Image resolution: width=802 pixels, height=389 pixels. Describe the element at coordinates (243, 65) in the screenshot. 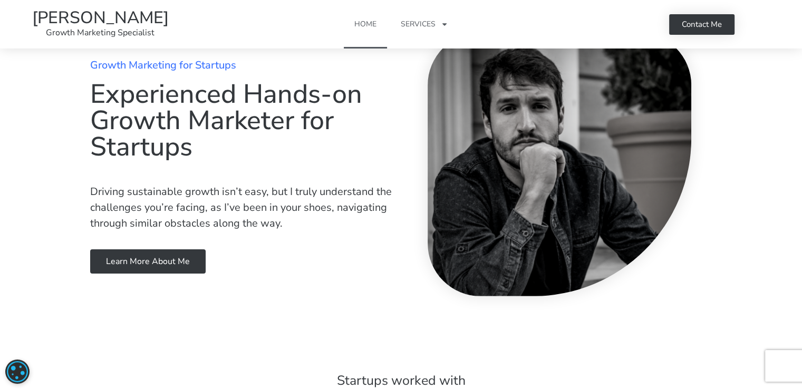

I see `h2: Growth Marketing for Startups` at that location.